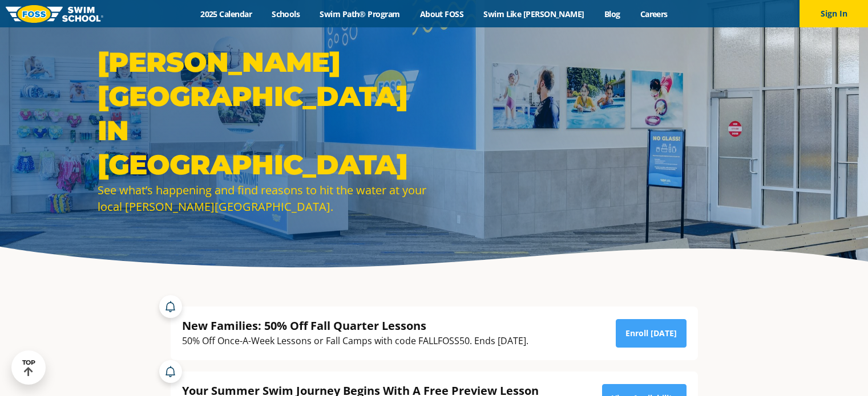 The height and width of the screenshot is (396, 868). What do you see at coordinates (442, 13) in the screenshot?
I see `a: About FOSS` at bounding box center [442, 13].